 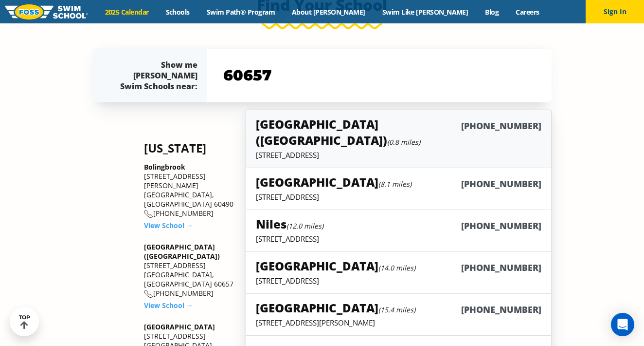 What do you see at coordinates (305, 226) in the screenshot?
I see `small: (12.0 miles)` at bounding box center [305, 226].